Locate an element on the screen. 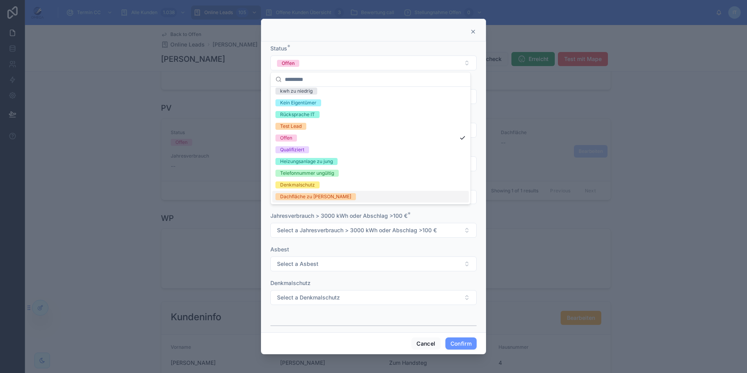  div: Suggestions is located at coordinates (371, 145).